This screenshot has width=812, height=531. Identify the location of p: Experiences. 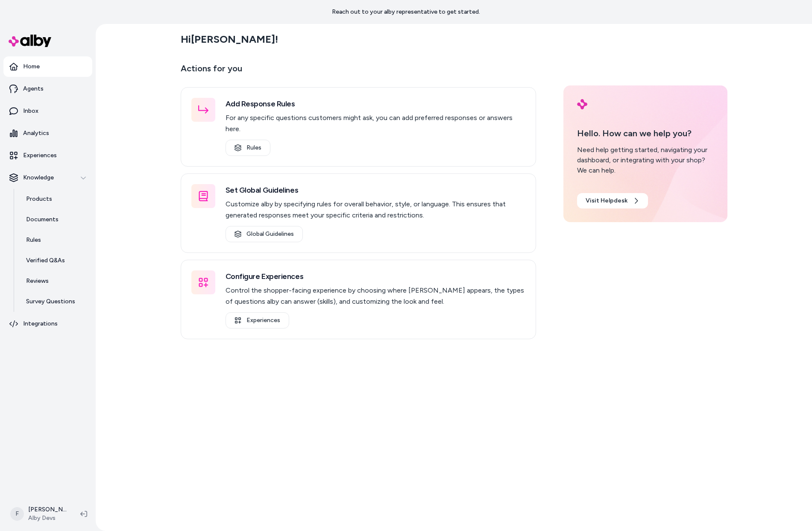
(40, 155).